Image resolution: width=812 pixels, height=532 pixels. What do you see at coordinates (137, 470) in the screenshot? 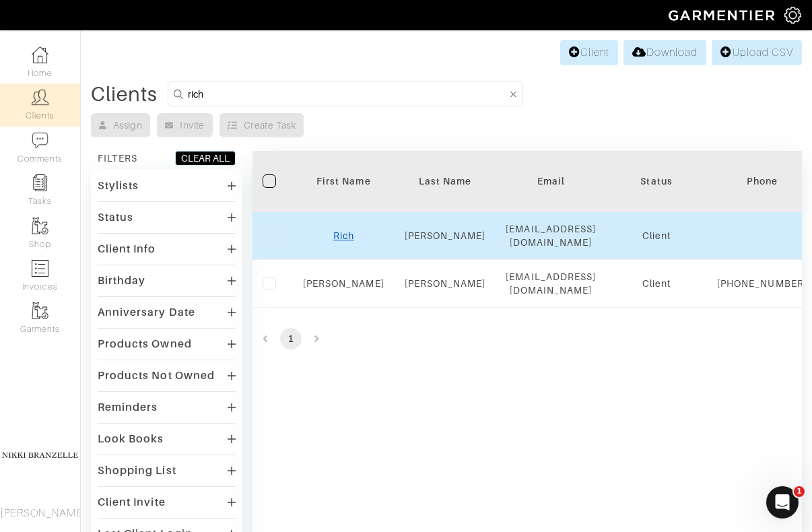
I see `div: Shopping List` at bounding box center [137, 470].